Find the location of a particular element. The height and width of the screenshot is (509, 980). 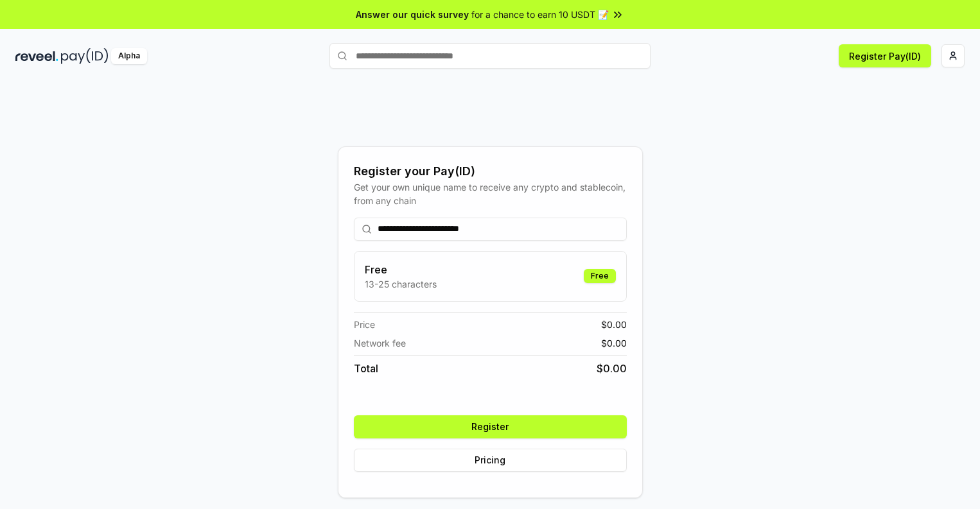

img: reveel_dark is located at coordinates (36, 56).